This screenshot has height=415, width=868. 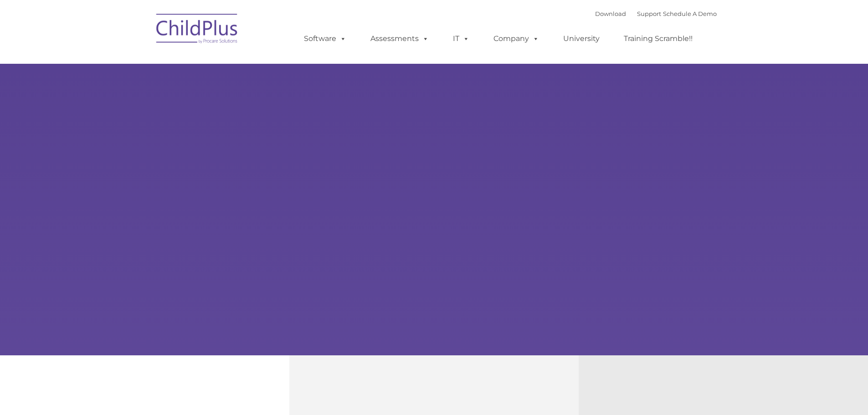 I want to click on a: Download, so click(x=611, y=14).